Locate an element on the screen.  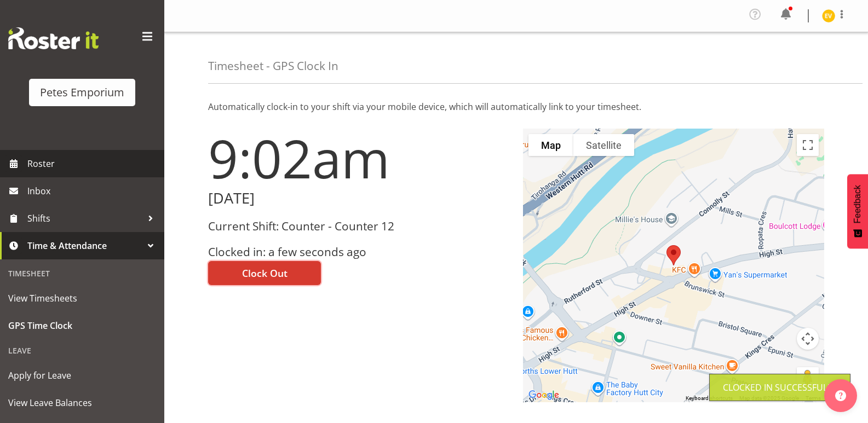
a: View Timesheets is located at coordinates (82, 298).